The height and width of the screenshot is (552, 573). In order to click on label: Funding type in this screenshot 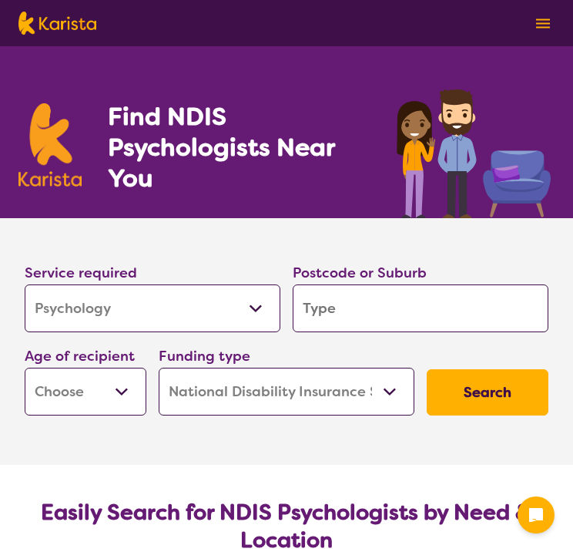, I will do `click(204, 356)`.